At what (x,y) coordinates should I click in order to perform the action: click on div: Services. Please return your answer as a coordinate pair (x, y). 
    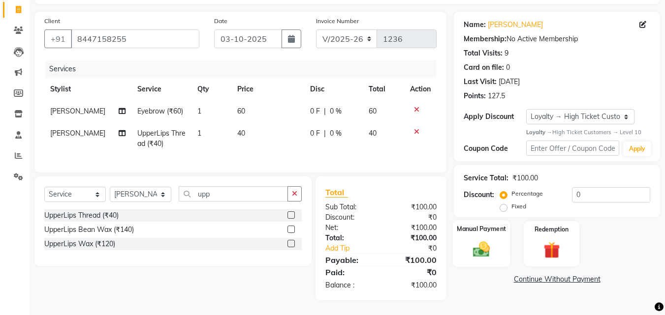
    Looking at the image, I should click on (244, 69).